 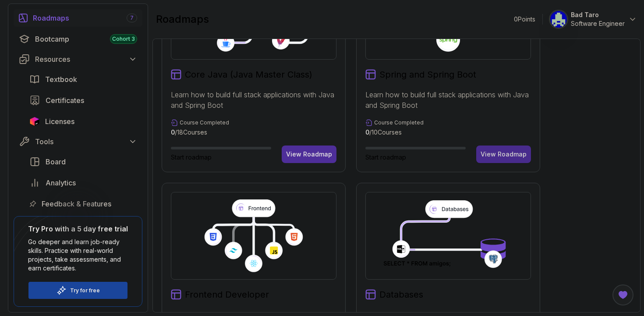 I want to click on p: Bad Taro, so click(x=598, y=15).